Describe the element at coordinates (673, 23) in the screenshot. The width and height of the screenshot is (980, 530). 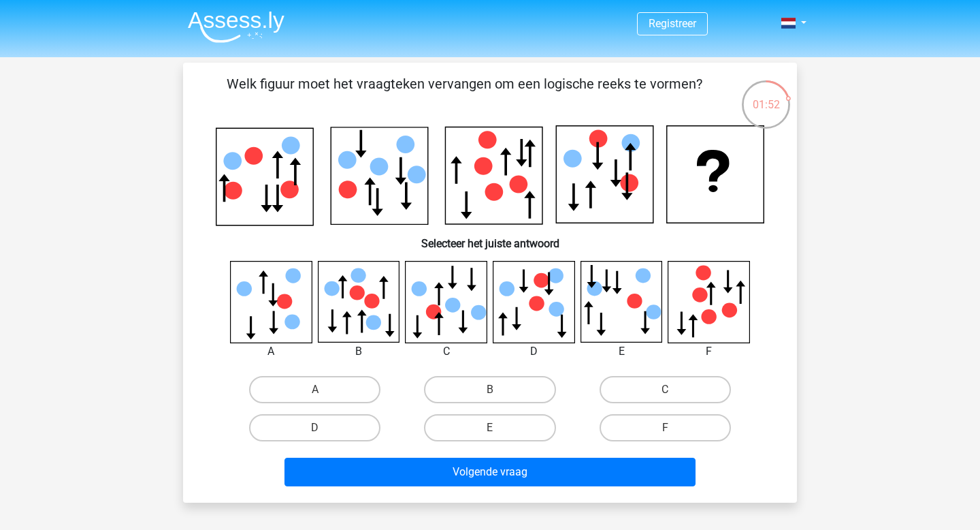
I see `a: Registreer` at that location.